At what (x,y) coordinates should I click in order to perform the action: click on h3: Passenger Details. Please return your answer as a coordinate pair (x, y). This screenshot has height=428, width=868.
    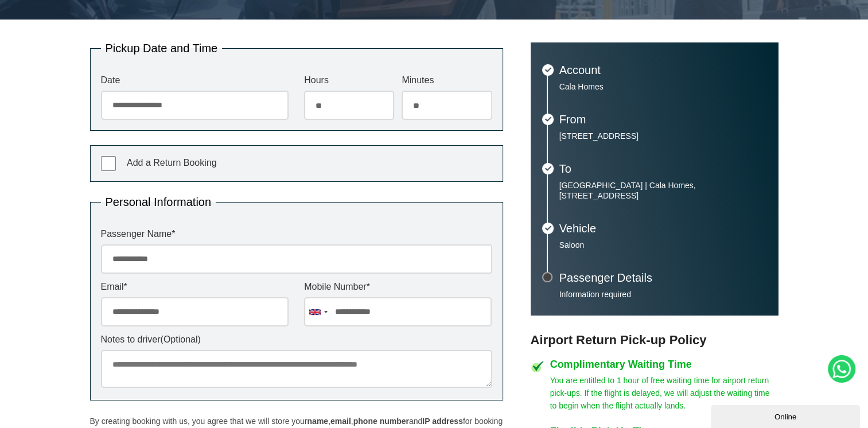
    Looking at the image, I should click on (663, 278).